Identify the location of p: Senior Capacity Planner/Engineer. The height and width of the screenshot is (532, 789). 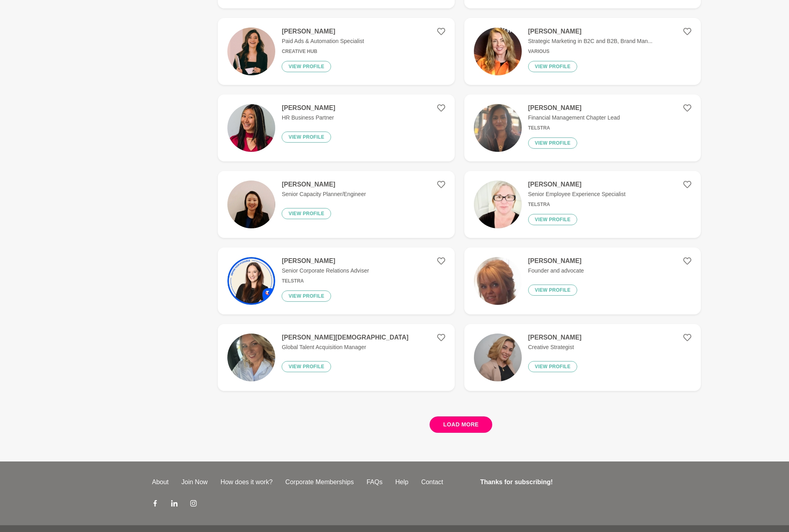
(324, 194).